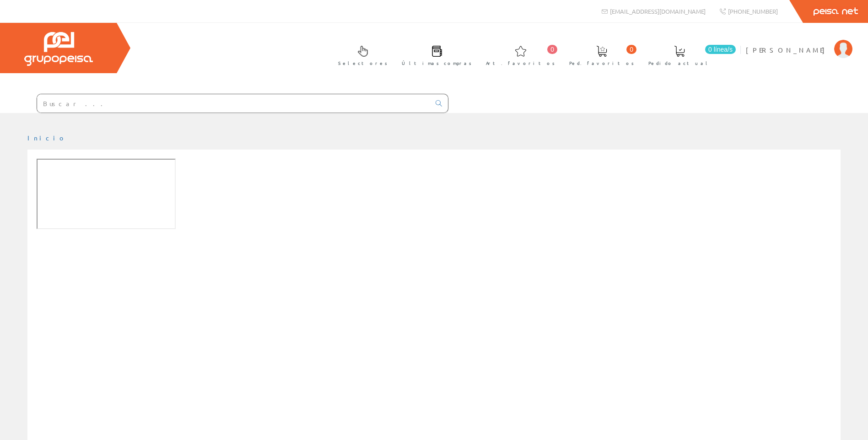 The height and width of the screenshot is (440, 868). Describe the element at coordinates (520, 63) in the screenshot. I see `span: Art. favoritos` at that location.